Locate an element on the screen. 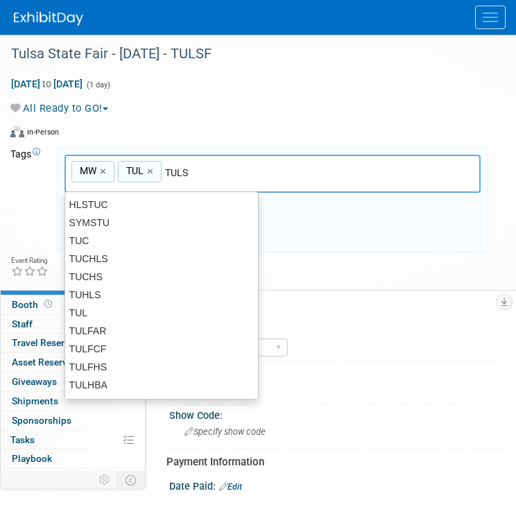  span: to is located at coordinates (46, 84).